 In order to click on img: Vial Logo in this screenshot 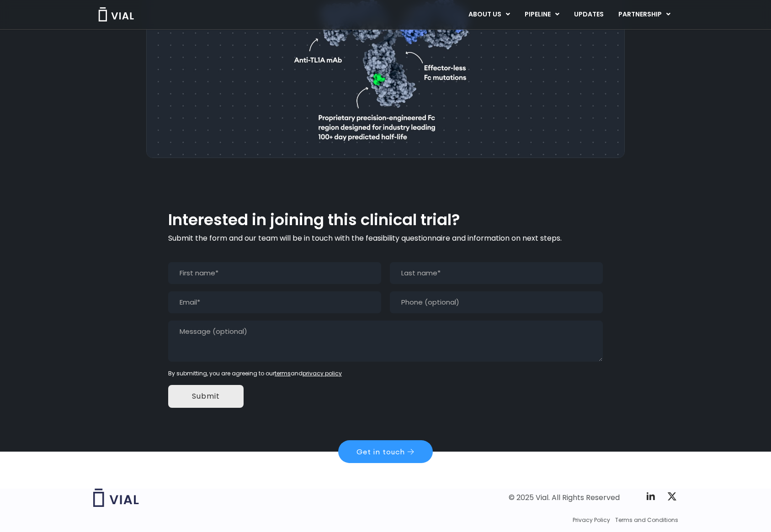, I will do `click(116, 14)`.